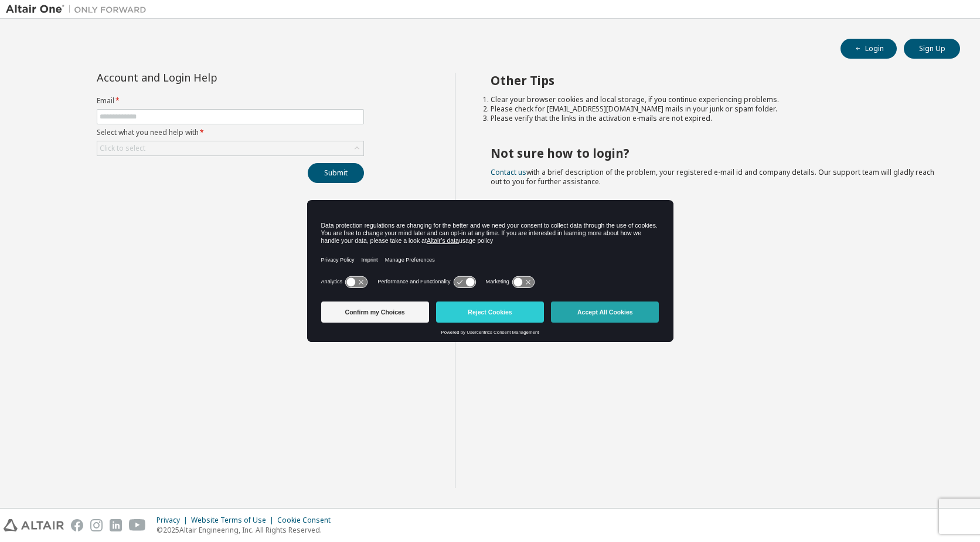  Describe the element at coordinates (715, 119) in the screenshot. I see `li: Please verify that the links in the activation e-mails are not expired.` at that location.